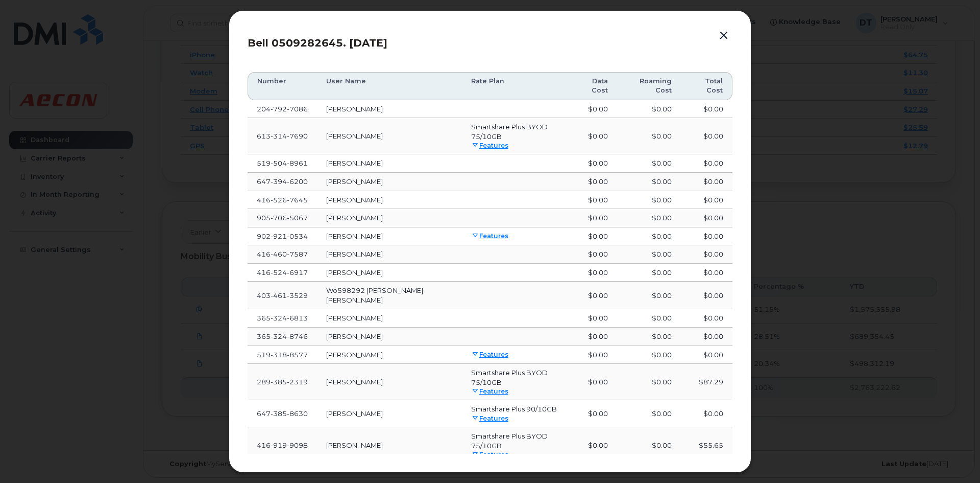 The height and width of the screenshot is (483, 980). What do you see at coordinates (279, 295) in the screenshot?
I see `span: 461` at bounding box center [279, 295].